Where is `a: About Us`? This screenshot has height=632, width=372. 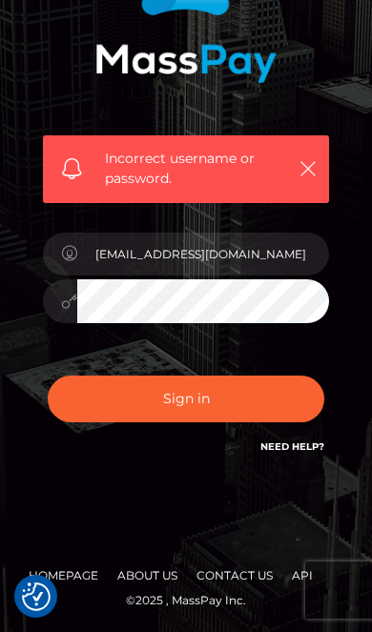 a: About Us is located at coordinates (147, 575).